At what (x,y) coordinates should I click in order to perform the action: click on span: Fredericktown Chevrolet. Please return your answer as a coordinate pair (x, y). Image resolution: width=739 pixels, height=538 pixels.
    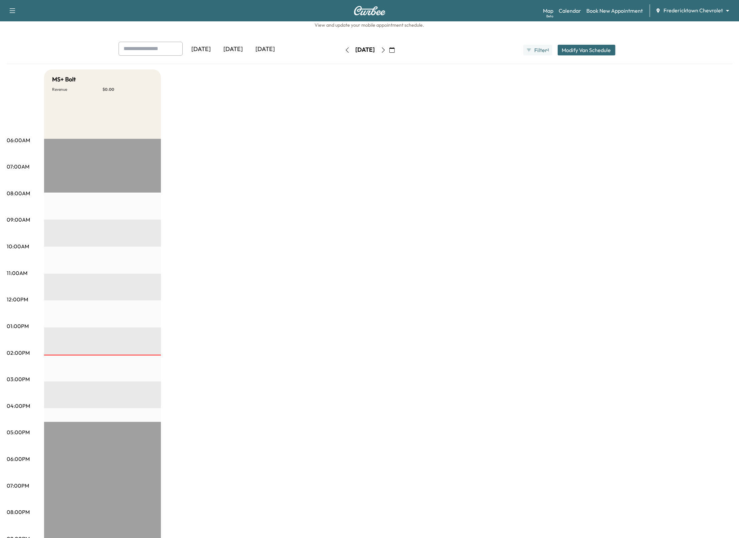
    Looking at the image, I should click on (693, 10).